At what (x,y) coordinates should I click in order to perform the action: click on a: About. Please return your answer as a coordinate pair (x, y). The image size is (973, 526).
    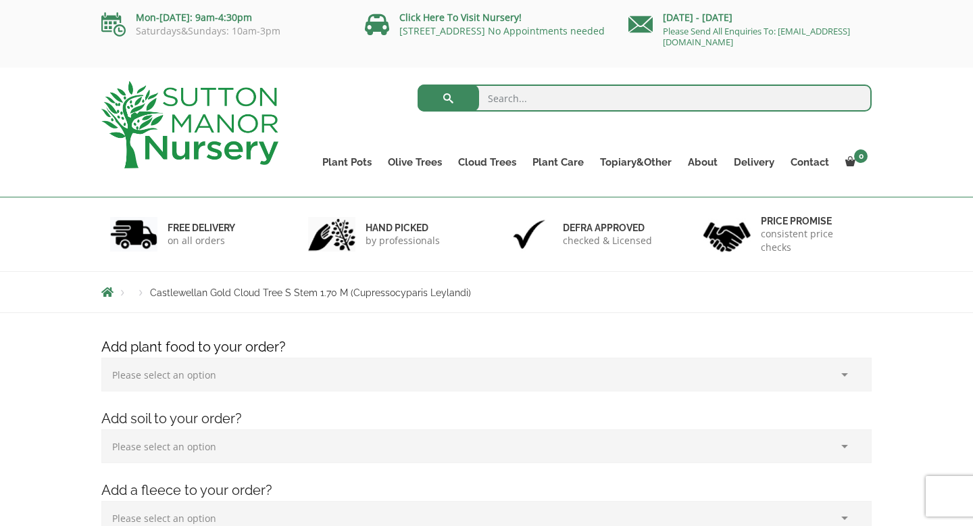
    Looking at the image, I should click on (703, 162).